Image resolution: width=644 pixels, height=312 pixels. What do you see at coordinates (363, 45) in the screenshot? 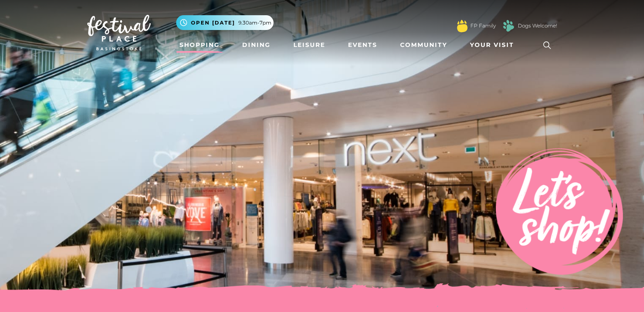
I see `a: Events` at bounding box center [363, 45].